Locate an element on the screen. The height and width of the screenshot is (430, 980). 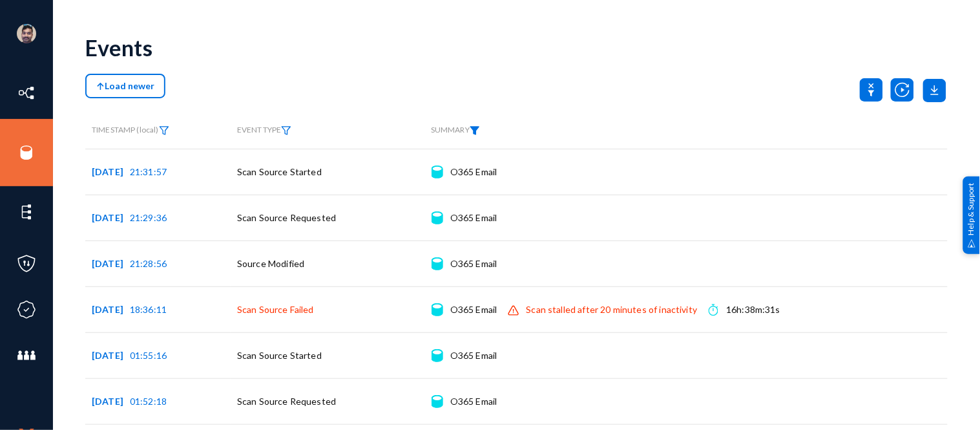
img: icon-time.svg is located at coordinates (713, 310).